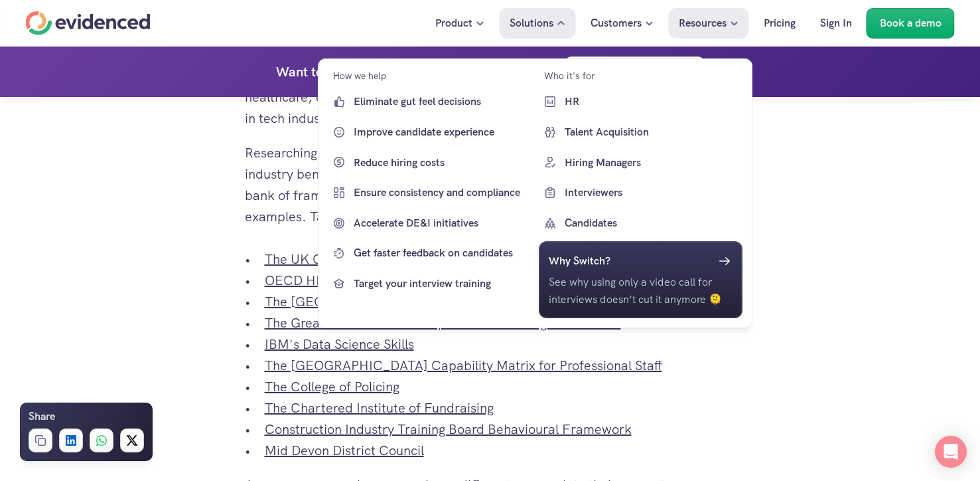  What do you see at coordinates (780, 23) in the screenshot?
I see `a: Pricing` at bounding box center [780, 23].